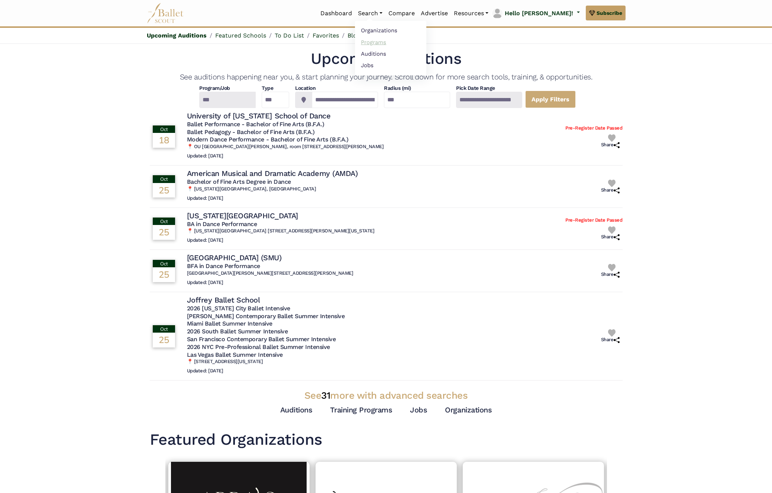 Image resolution: width=772 pixels, height=493 pixels. What do you see at coordinates (434, 13) in the screenshot?
I see `a: Advertise` at bounding box center [434, 13].